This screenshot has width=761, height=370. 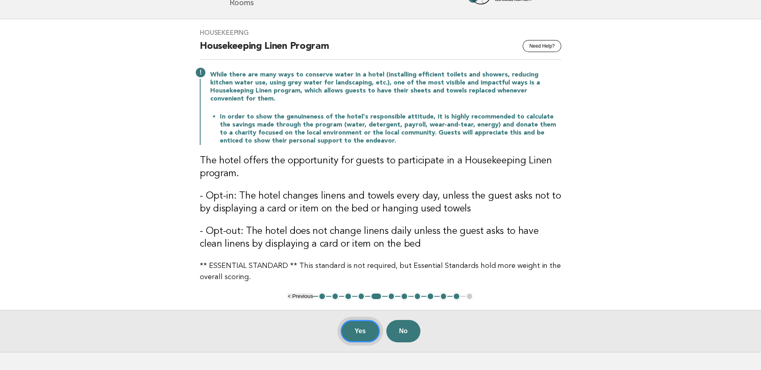 What do you see at coordinates (391, 297) in the screenshot?
I see `button: 6` at bounding box center [391, 297].